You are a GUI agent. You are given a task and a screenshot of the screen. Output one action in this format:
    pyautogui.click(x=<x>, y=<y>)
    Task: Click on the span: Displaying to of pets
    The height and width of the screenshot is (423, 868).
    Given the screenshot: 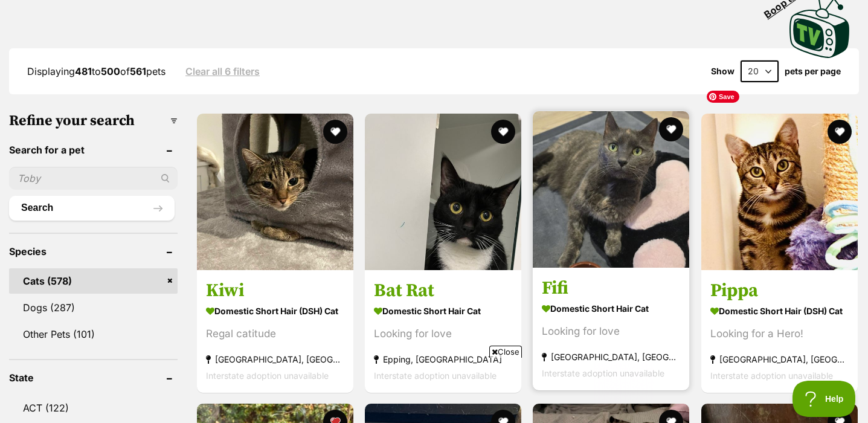 What is the action you would take?
    pyautogui.click(x=96, y=71)
    